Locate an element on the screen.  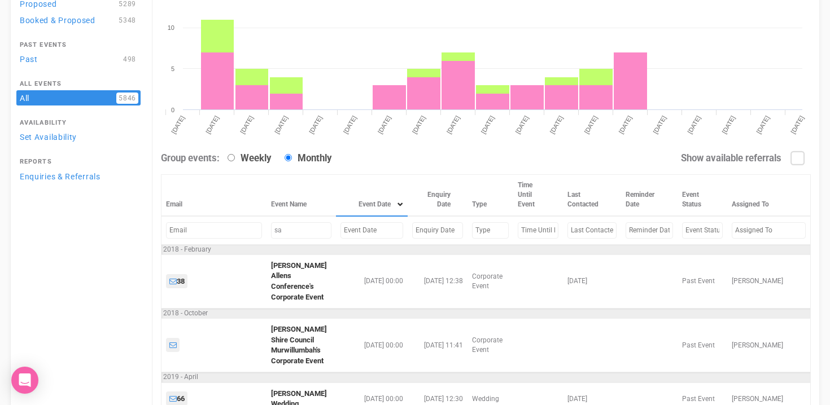
th: Event Name is located at coordinates (301, 195).